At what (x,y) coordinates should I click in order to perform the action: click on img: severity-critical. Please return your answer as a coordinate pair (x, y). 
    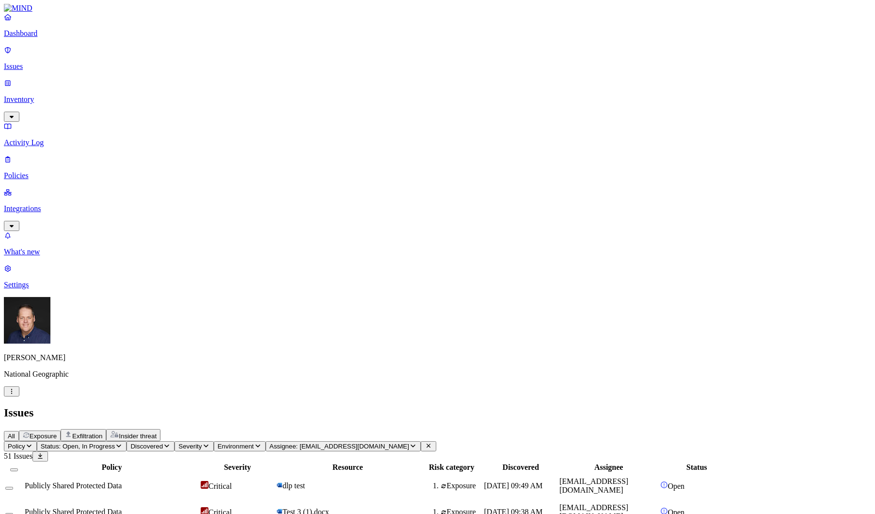
    Looking at the image, I should click on (205, 485).